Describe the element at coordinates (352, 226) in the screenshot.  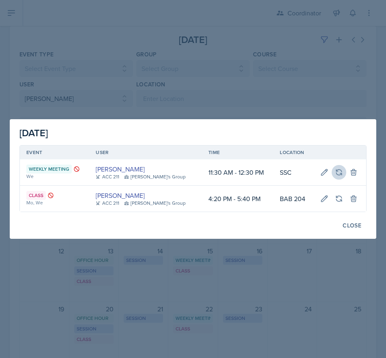
I see `div: Close` at that location.